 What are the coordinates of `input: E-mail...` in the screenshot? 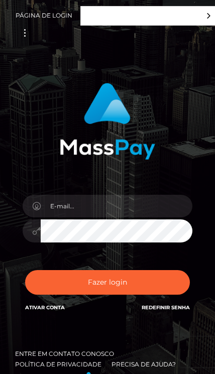 It's located at (117, 206).